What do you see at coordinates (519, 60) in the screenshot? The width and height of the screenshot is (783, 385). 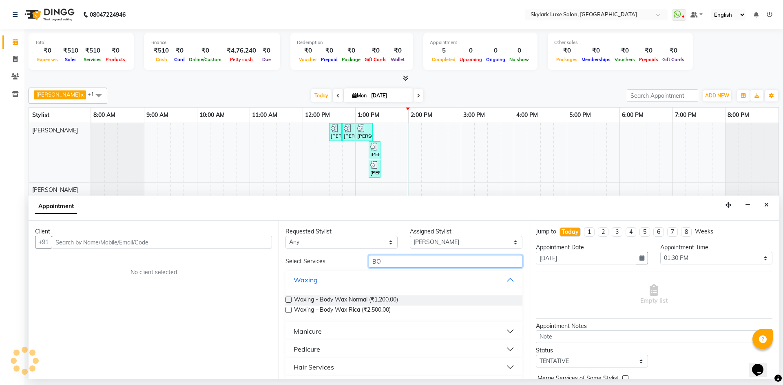 I see `span: No show` at bounding box center [519, 60].